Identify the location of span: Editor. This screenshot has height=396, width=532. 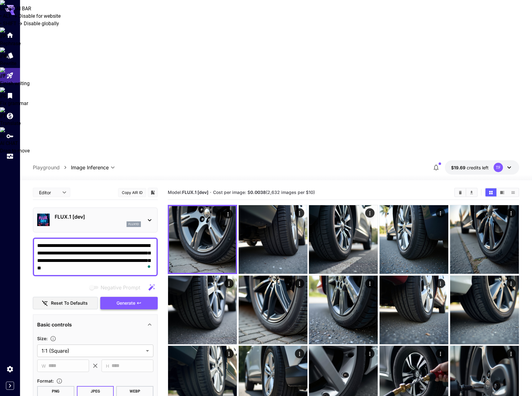
(49, 193).